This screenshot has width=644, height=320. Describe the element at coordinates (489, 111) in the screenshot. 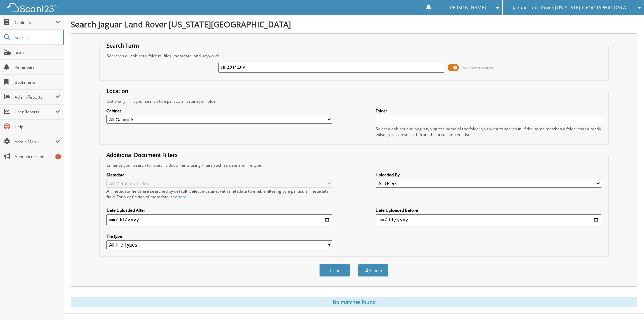

I see `label: Folder` at that location.